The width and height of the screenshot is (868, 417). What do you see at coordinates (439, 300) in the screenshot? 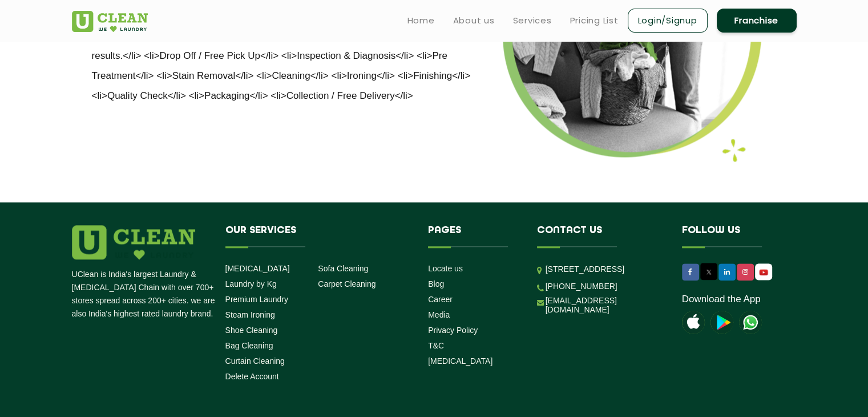
I see `a: Career` at bounding box center [439, 300].